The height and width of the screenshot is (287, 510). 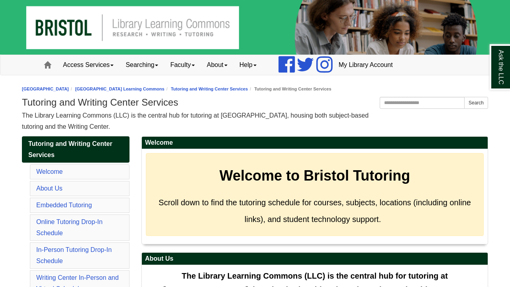 I want to click on a: Faculty, so click(x=182, y=65).